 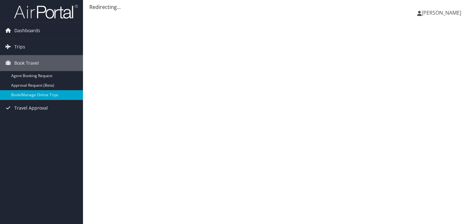 What do you see at coordinates (46, 11) in the screenshot?
I see `img: airportal-logo.png` at bounding box center [46, 11].